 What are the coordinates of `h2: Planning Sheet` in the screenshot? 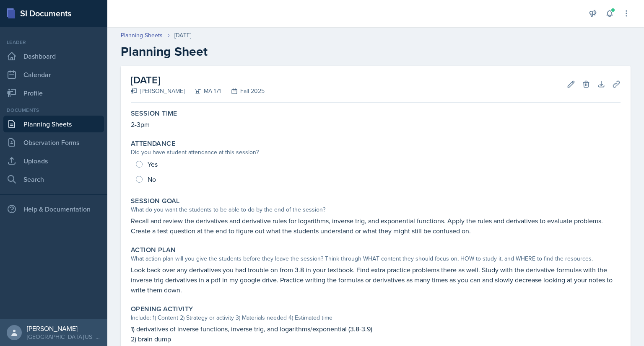 It's located at (375, 51).